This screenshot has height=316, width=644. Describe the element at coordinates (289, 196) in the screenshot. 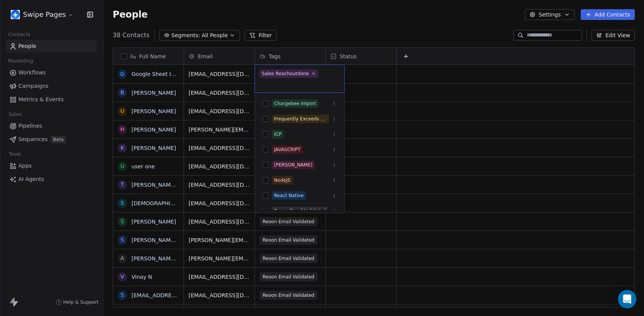

I see `div: React Native` at that location.